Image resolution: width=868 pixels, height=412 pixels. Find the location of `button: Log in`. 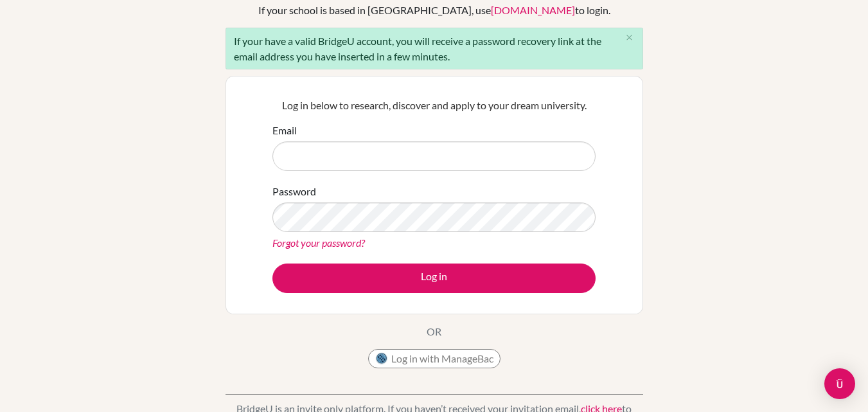

button: Log in is located at coordinates (434, 278).